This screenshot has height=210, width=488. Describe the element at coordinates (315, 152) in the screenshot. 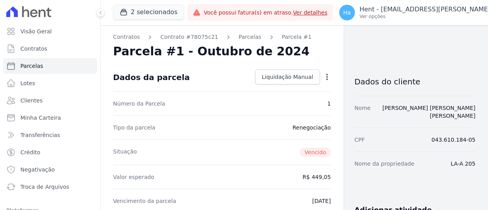

I see `span: Vencido` at that location.